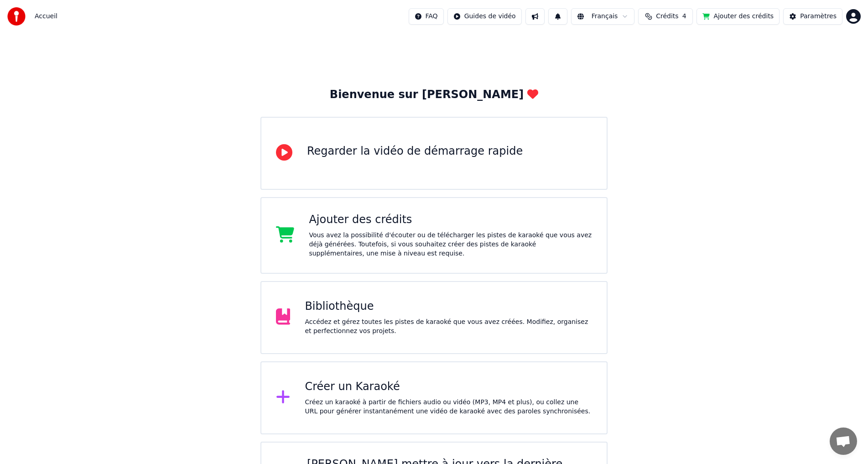 The image size is (868, 464). I want to click on button: Paramètres, so click(813, 17).